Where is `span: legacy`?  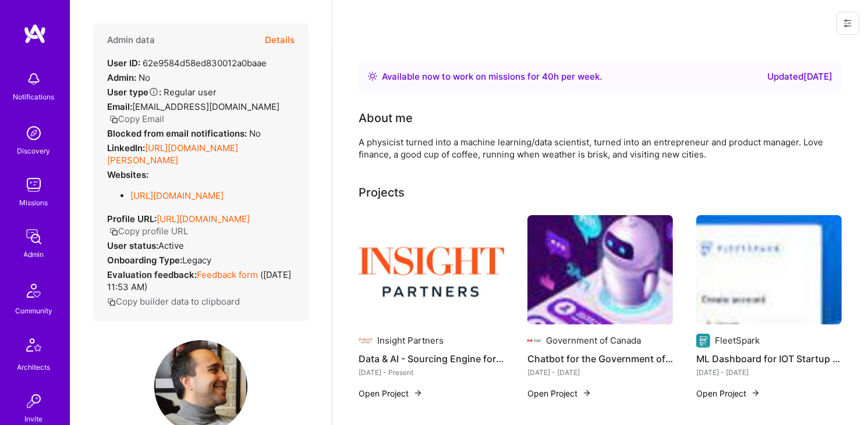 span: legacy is located at coordinates (197, 260).